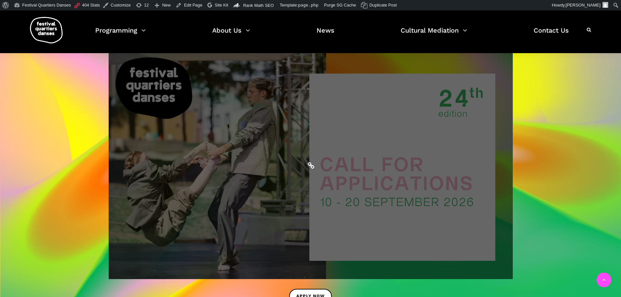  Describe the element at coordinates (325, 34) in the screenshot. I see `a: News` at that location.